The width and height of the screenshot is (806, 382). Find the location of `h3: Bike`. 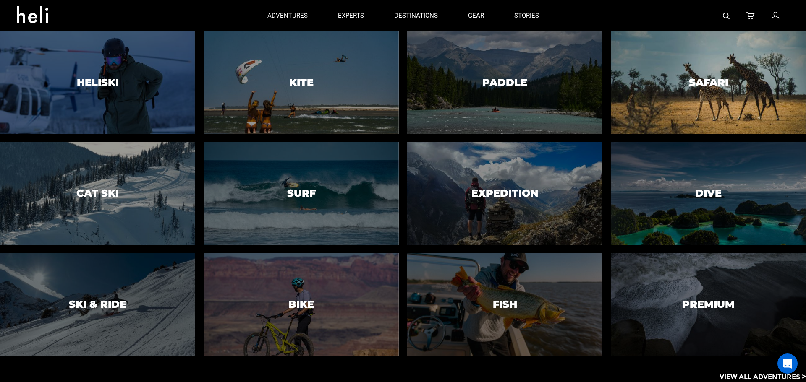

h3: Bike is located at coordinates (301, 305).